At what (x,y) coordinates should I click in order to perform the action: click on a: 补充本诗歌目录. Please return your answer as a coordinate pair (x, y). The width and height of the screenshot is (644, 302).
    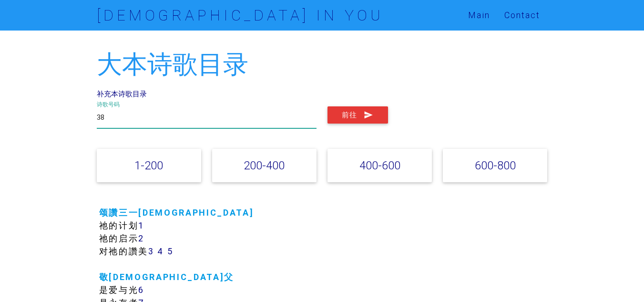
    Looking at the image, I should click on (122, 94).